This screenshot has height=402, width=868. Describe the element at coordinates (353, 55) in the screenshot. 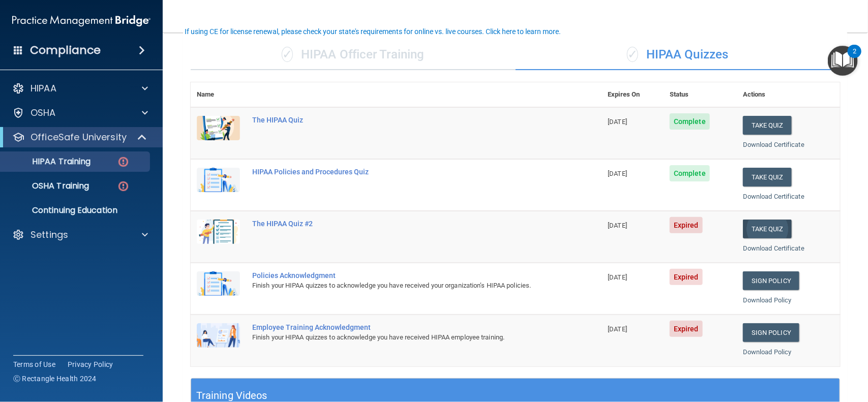

I see `div: HIPAA Officer Training` at that location.